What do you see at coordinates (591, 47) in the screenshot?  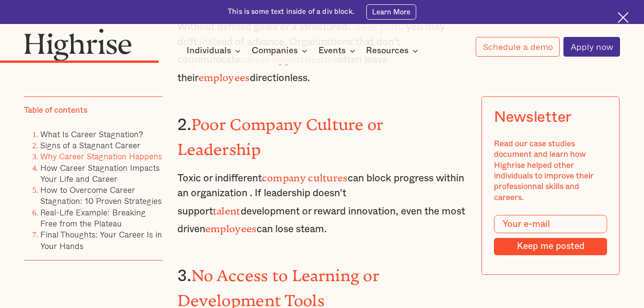 I see `a: Apply now` at bounding box center [591, 47].